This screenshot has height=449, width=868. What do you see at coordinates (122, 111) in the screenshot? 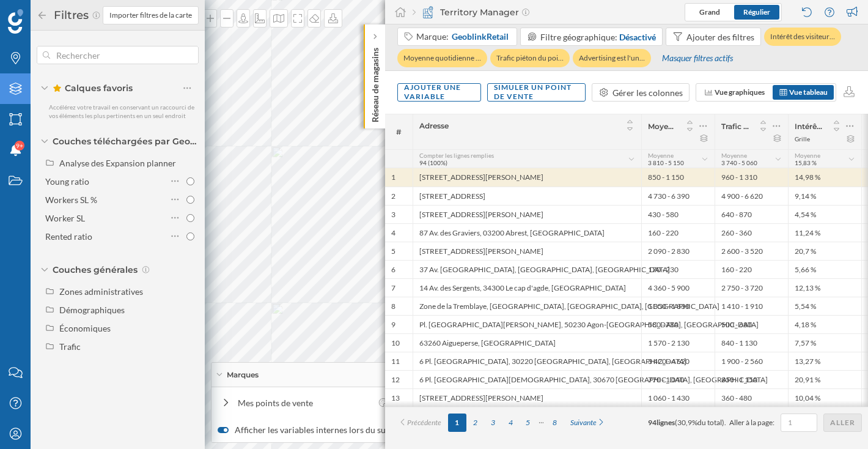
I see `span: Accélérez votre travail en conservant un raccourci de vos éléments les plus pertinents en un seul...` at bounding box center [122, 111].